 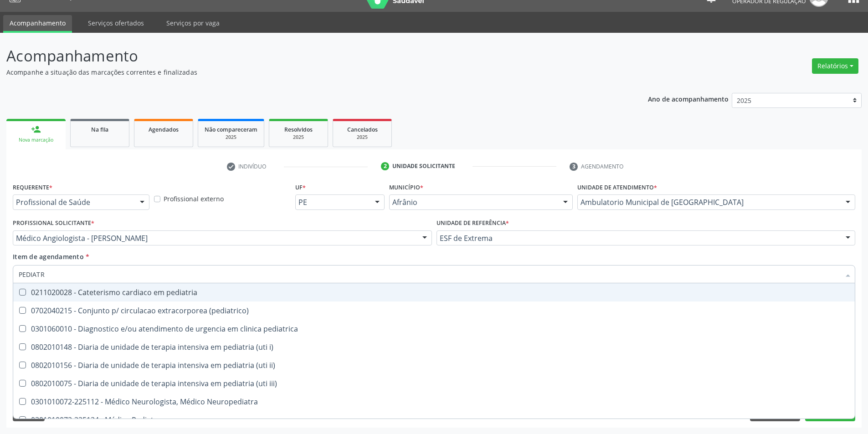 What do you see at coordinates (37, 23) in the screenshot?
I see `a: Acompanhamento` at bounding box center [37, 23].